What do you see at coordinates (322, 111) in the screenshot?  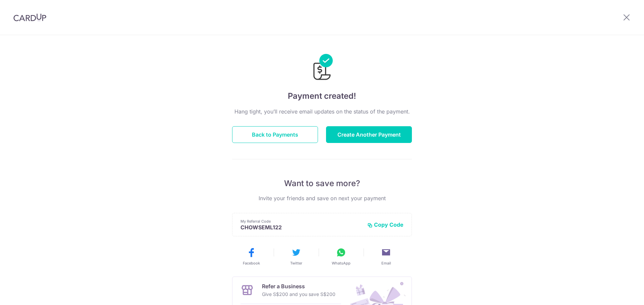 I see `p: Hang tight, you’ll receive email updates on the status of the payment.` at bounding box center [322, 111].